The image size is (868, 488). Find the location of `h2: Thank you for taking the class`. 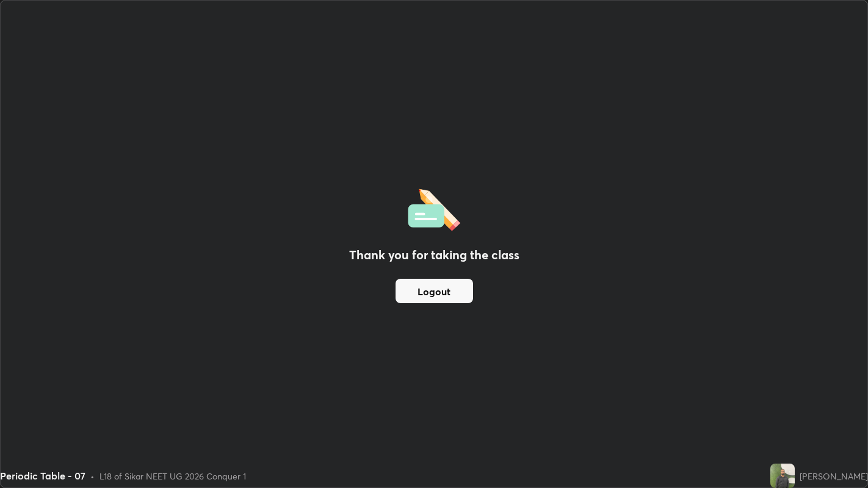

h2: Thank you for taking the class is located at coordinates (434, 254).